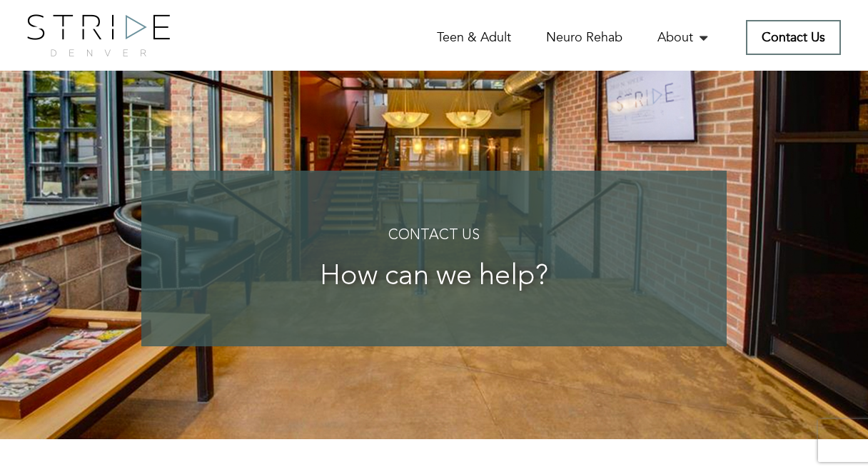 This screenshot has height=472, width=868. Describe the element at coordinates (434, 236) in the screenshot. I see `h4: Contact Us` at that location.